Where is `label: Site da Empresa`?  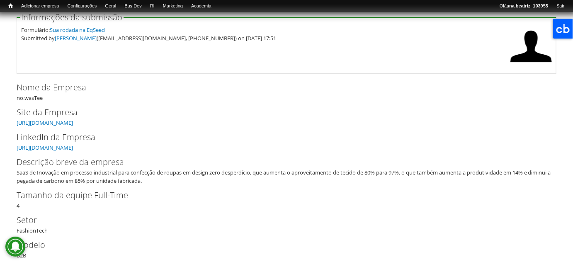
label: Site da Empresa is located at coordinates (279, 112).